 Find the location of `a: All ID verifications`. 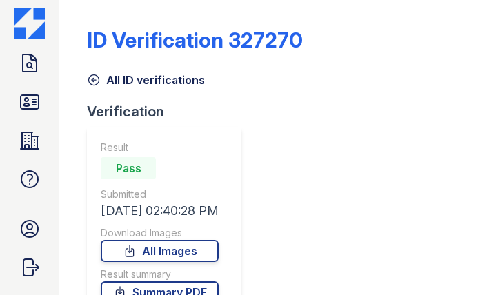

a: All ID verifications is located at coordinates (146, 80).